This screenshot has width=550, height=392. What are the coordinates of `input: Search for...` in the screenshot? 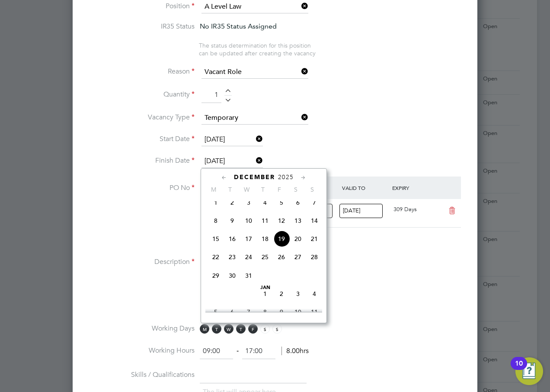 It's located at (254, 7).